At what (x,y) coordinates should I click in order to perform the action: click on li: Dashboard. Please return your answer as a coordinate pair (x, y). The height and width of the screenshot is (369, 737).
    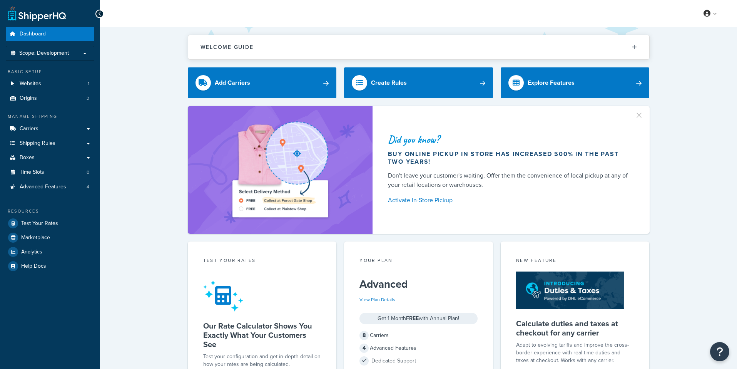
    Looking at the image, I should click on (50, 34).